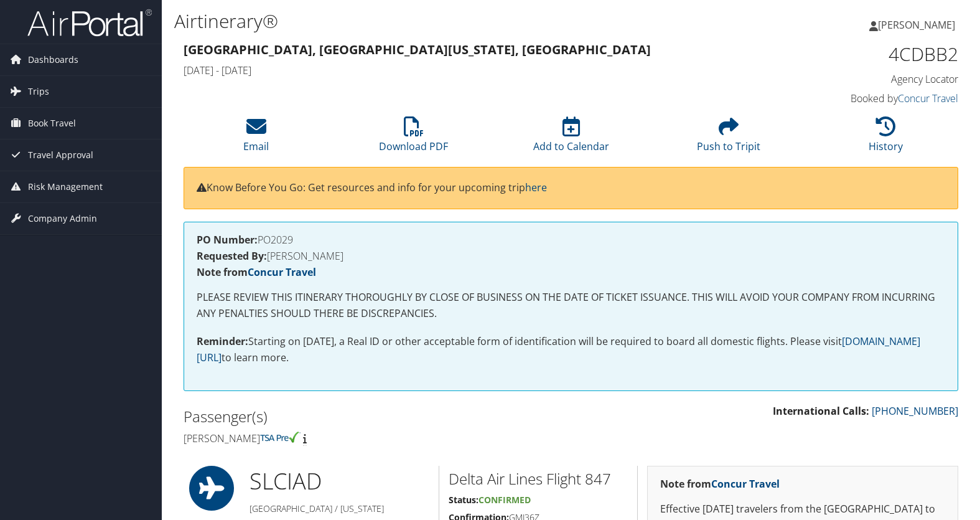 The image size is (980, 520). Describe the element at coordinates (868, 79) in the screenshot. I see `h4: Agency Locator` at that location.